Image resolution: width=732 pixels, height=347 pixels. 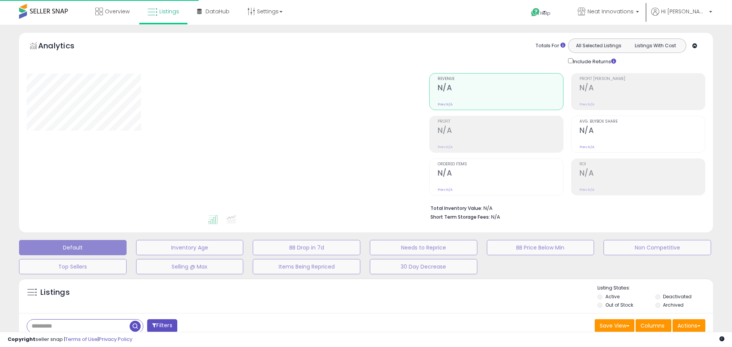 What do you see at coordinates (64, 47) in the screenshot?
I see `h5: Analytics` at bounding box center [64, 47].